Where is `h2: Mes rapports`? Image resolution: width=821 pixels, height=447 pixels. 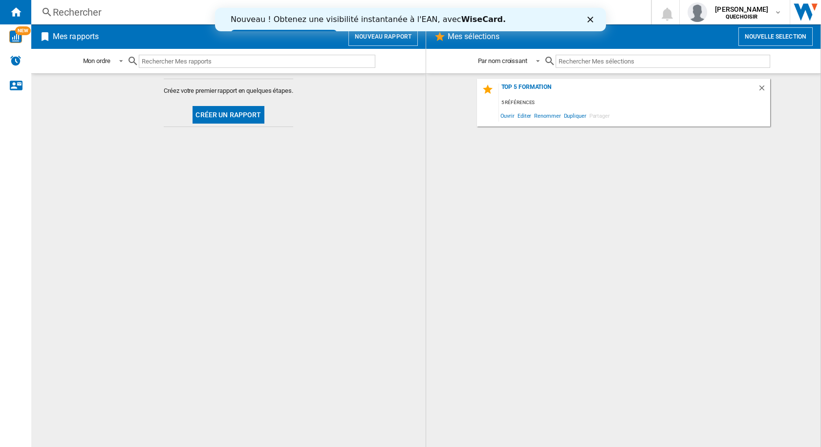
h2: Mes rapports is located at coordinates (76, 37).